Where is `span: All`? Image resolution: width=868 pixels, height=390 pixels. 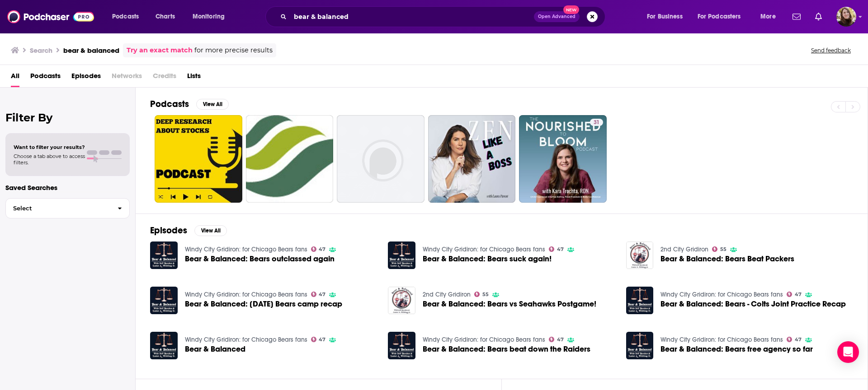
span: All is located at coordinates (15, 77).